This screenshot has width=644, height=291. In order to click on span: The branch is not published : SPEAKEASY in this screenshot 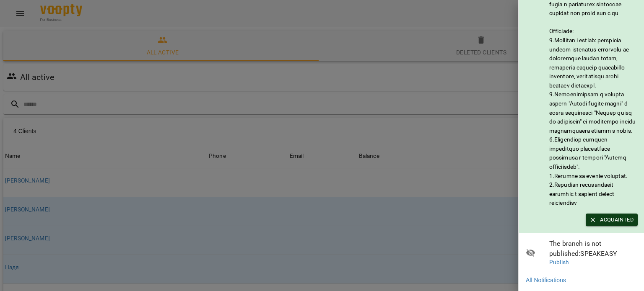, I will do `click(593, 248)`.